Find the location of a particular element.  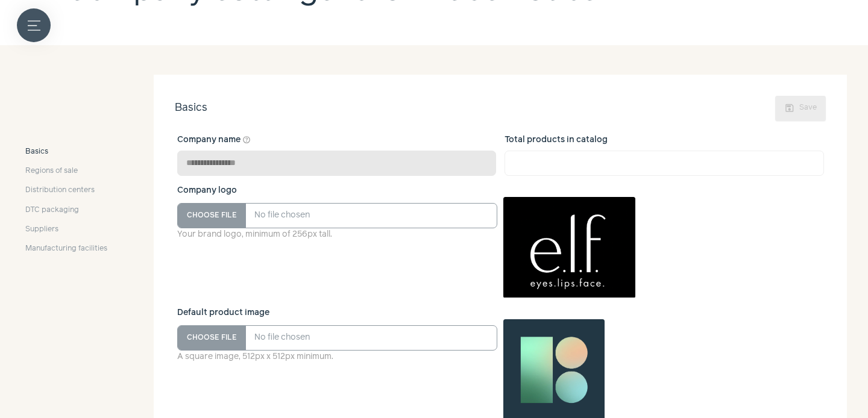

span: Default product image is located at coordinates (223, 313).